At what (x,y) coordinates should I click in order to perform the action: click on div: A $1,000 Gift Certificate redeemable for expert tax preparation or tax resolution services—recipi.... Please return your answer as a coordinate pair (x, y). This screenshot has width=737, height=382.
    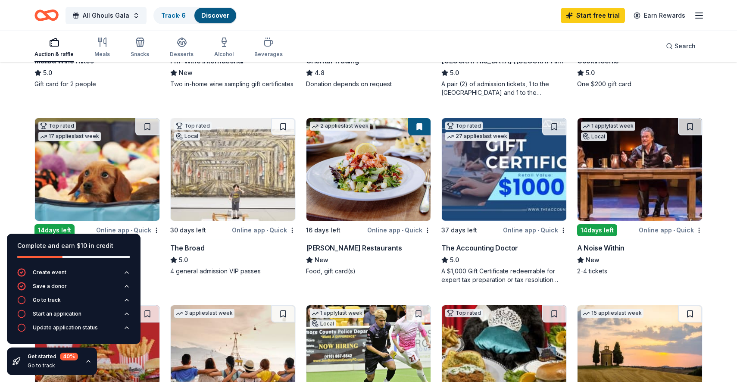
    Looking at the image, I should click on (504, 275).